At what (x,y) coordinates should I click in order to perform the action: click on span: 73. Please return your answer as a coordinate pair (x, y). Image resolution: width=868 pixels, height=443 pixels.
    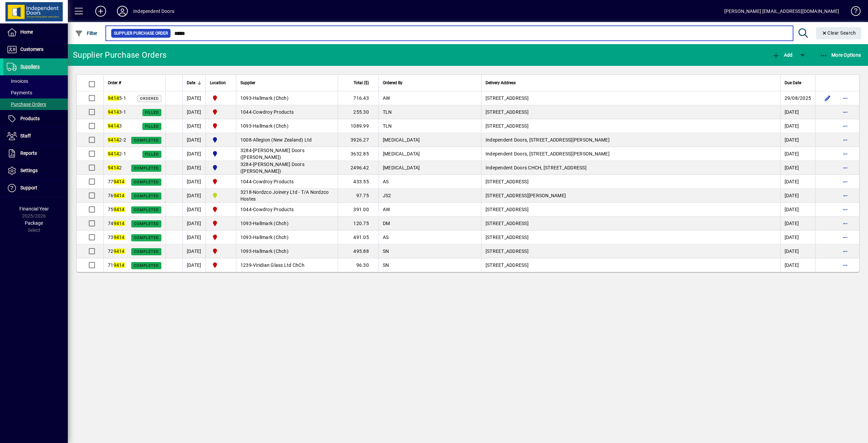
    Looking at the image, I should click on (116, 237).